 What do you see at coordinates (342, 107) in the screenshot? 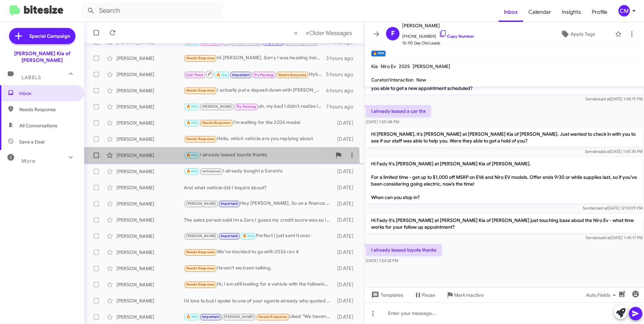
I see `div: 7 hours ago` at bounding box center [342, 107].